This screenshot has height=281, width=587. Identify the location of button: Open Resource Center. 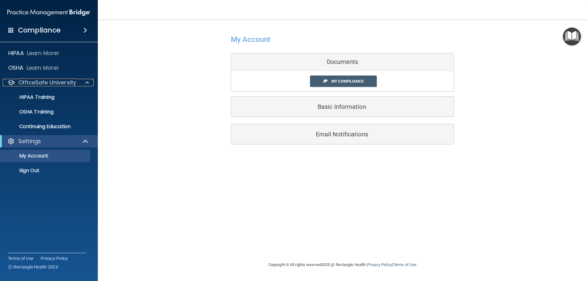
(572, 36).